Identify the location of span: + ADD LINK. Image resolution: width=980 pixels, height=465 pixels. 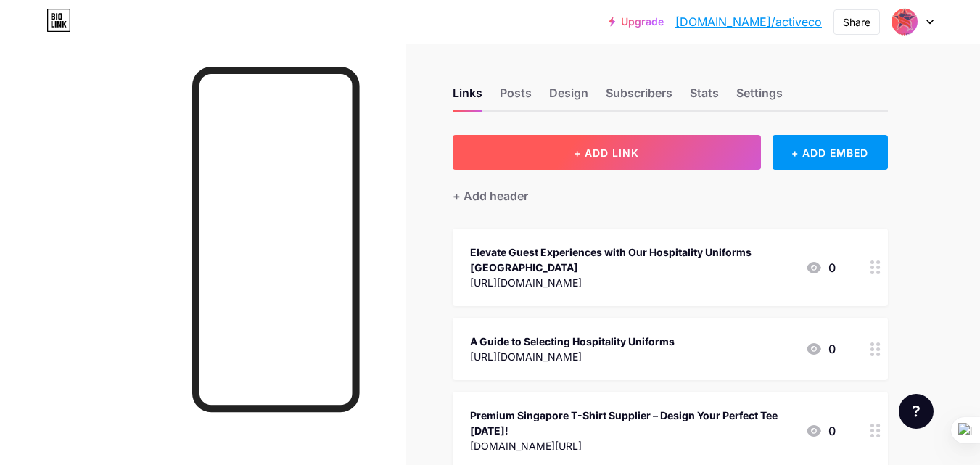
(607, 153).